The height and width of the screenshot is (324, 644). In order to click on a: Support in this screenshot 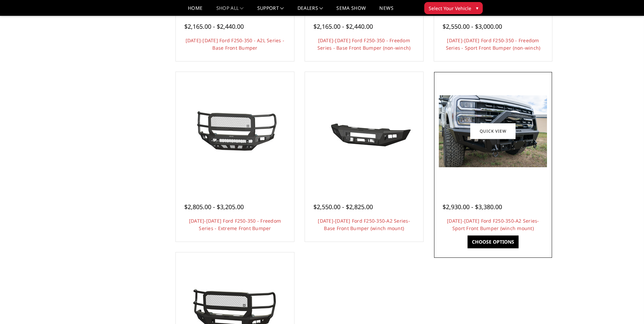, I will do `click(271, 11)`.